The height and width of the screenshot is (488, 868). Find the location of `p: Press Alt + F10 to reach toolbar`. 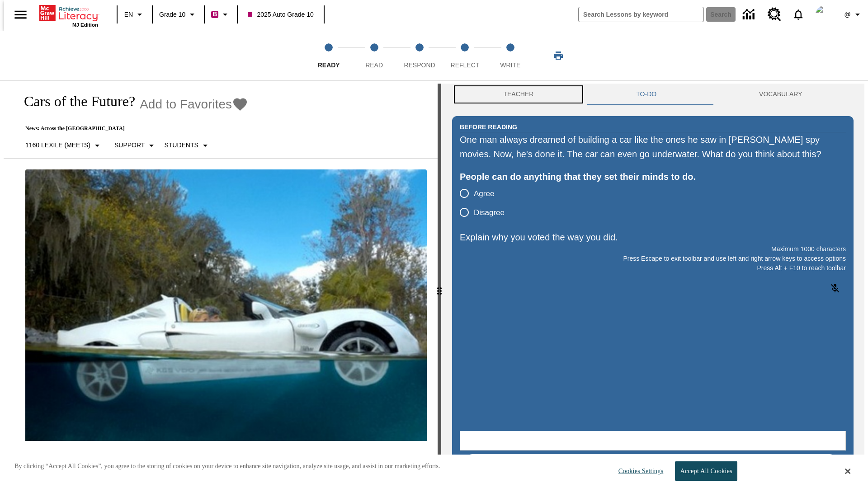

p: Press Alt + F10 to reach toolbar is located at coordinates (653, 268).